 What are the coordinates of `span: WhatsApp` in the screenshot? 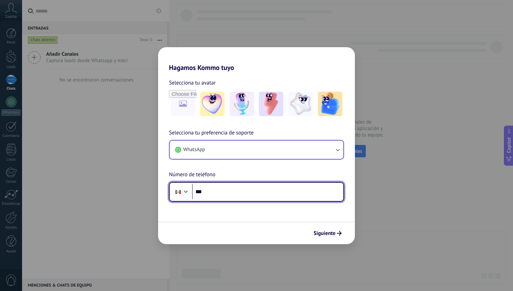 It's located at (194, 150).